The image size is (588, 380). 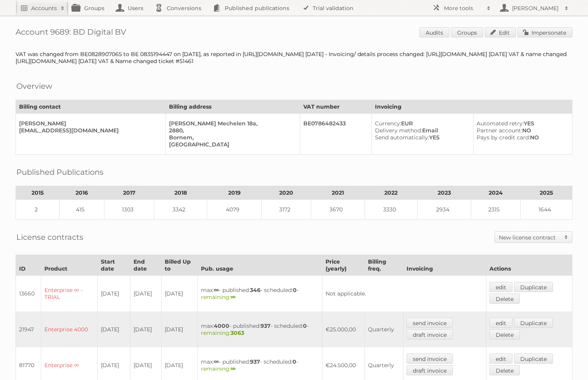 What do you see at coordinates (336, 134) in the screenshot?
I see `td: BE0786482433` at bounding box center [336, 134].